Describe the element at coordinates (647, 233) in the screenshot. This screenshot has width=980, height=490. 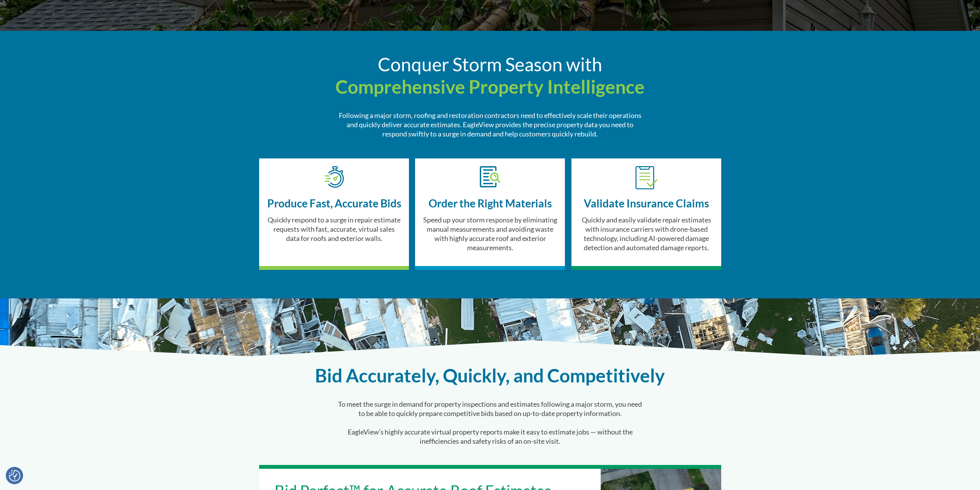
I see `span: Quickly and easily validate repair estimates with insurance carriers with drone-based technology,...` at that location.